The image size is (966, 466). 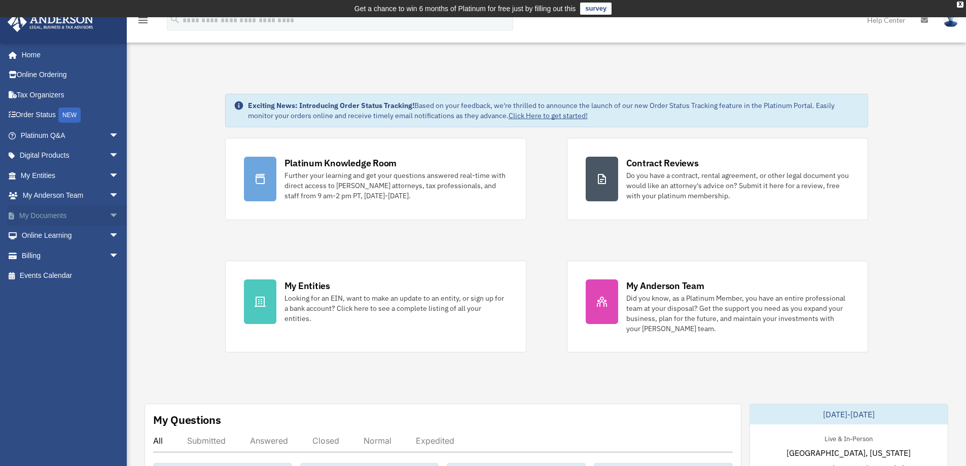 I want to click on div: NEW, so click(x=69, y=115).